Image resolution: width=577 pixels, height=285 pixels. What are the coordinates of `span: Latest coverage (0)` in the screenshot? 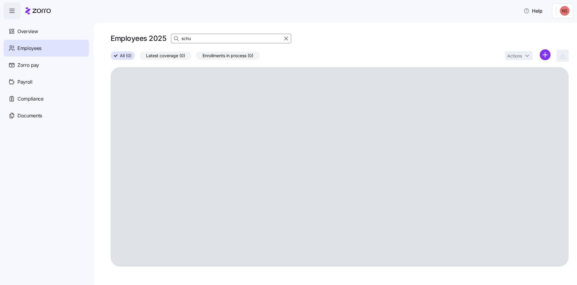 It's located at (166, 56).